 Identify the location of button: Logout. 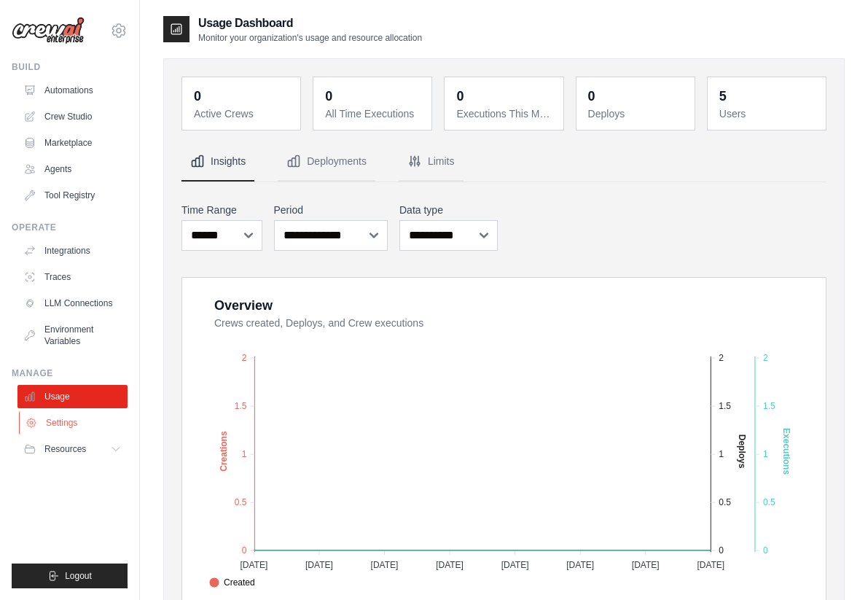
(69, 575).